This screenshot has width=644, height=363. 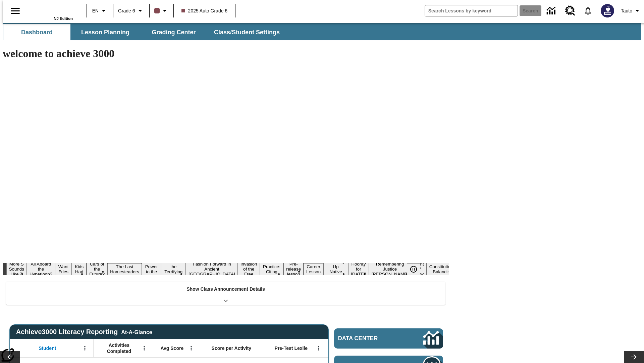 What do you see at coordinates (205, 11) in the screenshot?
I see `span: 2025 Auto Grade 6` at bounding box center [205, 11].